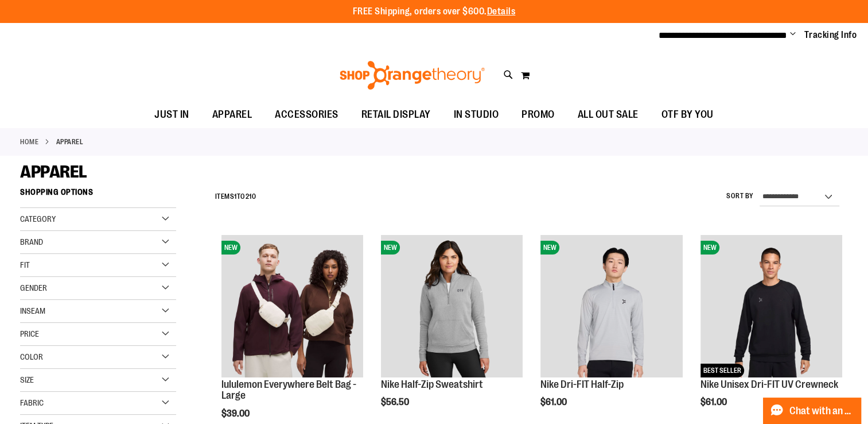 The width and height of the screenshot is (868, 424). Describe the element at coordinates (292, 306) in the screenshot. I see `img: lululemon Everywhere Belt Bag - Large` at that location.